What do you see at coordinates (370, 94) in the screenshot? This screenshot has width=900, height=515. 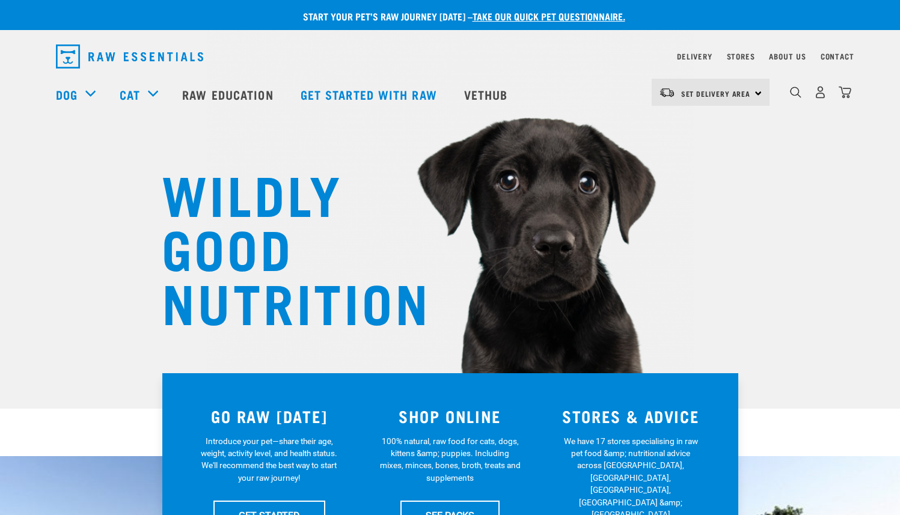 I see `a: Get started with Raw` at bounding box center [370, 94].